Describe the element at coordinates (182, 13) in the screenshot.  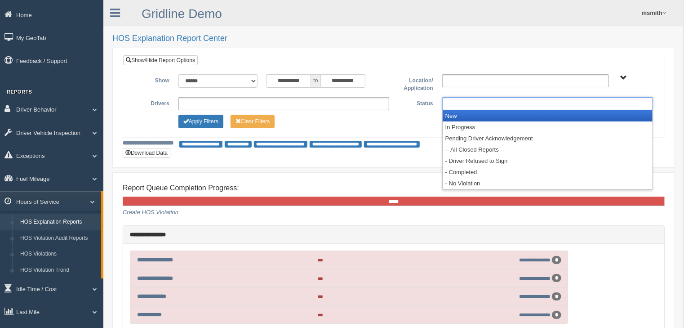
I see `a: Gridline Demo` at that location.